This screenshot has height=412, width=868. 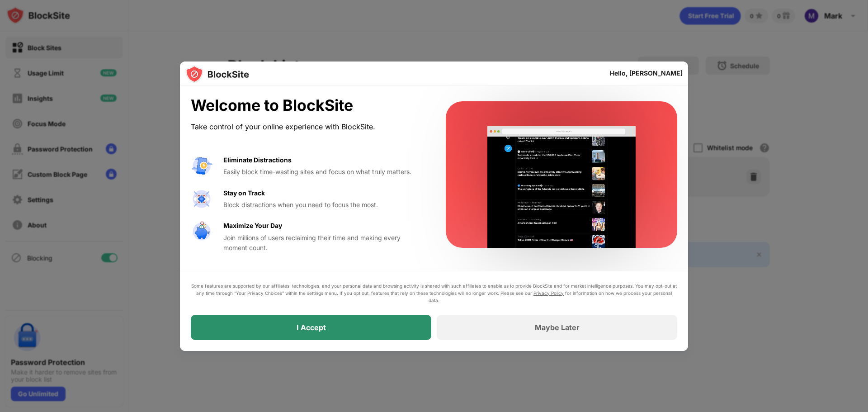 I want to click on img: value-safe-time.svg, so click(x=202, y=231).